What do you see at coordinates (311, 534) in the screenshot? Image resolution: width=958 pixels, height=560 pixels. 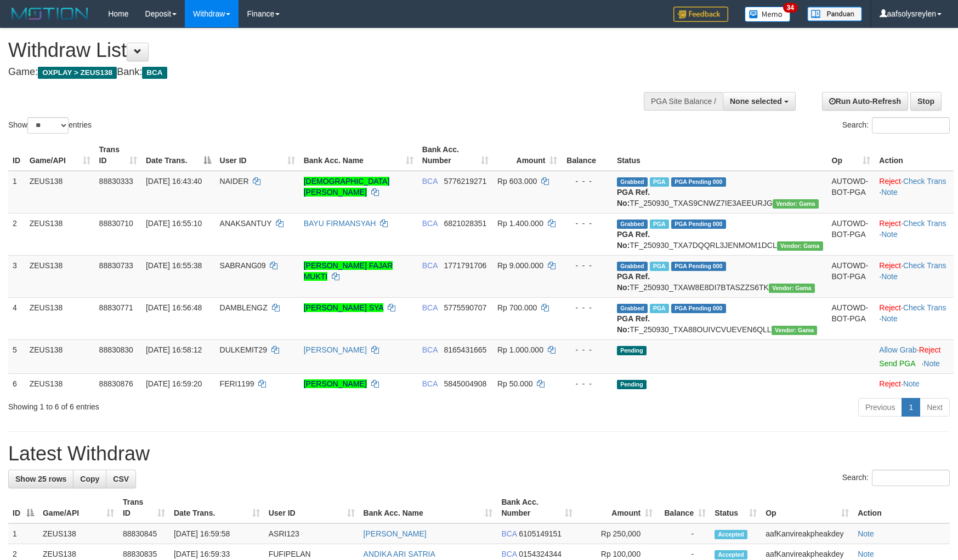 I see `td: ASRI123` at bounding box center [311, 534].